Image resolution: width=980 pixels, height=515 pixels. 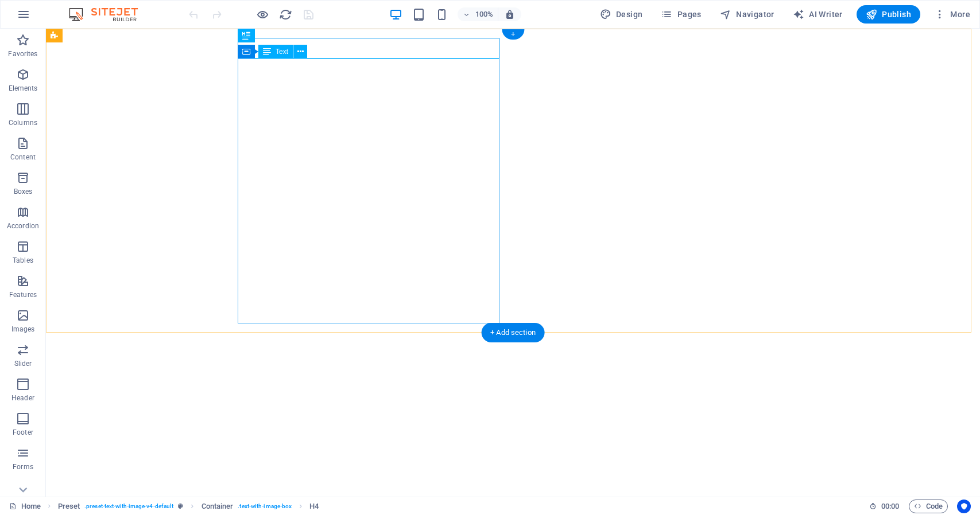 What do you see at coordinates (621, 14) in the screenshot?
I see `button: Design` at bounding box center [621, 14].